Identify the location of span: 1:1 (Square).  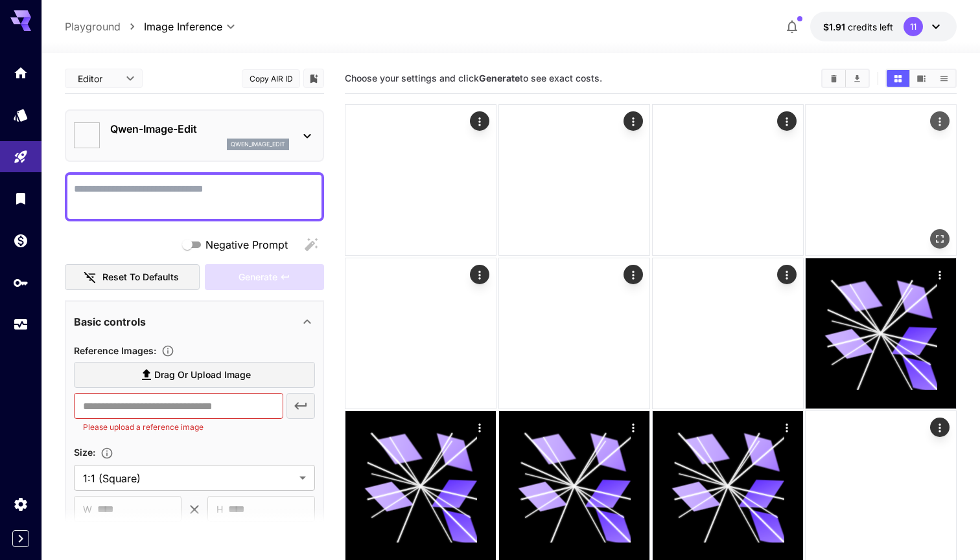
(188, 479).